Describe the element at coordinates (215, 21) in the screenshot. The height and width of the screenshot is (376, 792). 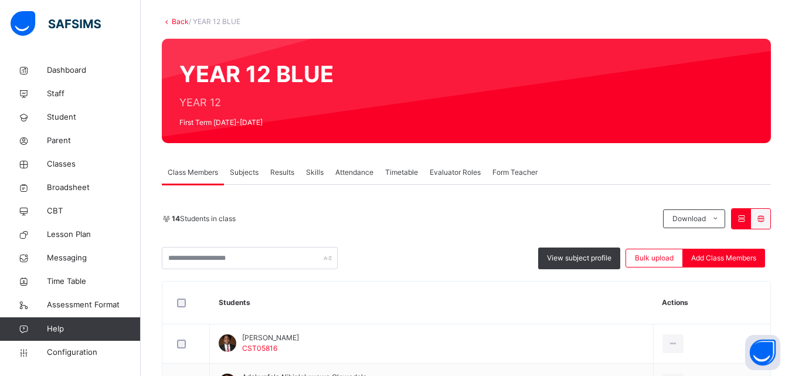
I see `span: / YEAR 12 BLUE` at that location.